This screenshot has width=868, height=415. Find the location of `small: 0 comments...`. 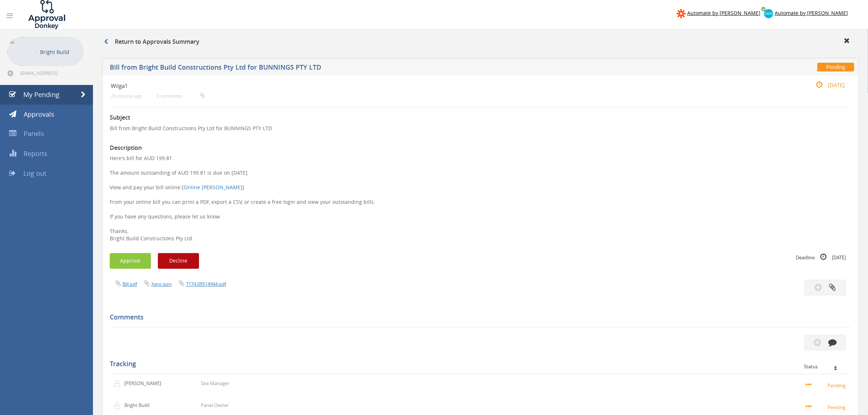

small: 0 comments... is located at coordinates (181, 96).